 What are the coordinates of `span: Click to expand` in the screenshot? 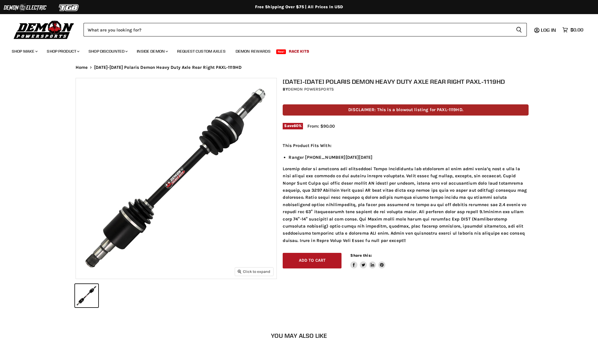 It's located at (254, 271).